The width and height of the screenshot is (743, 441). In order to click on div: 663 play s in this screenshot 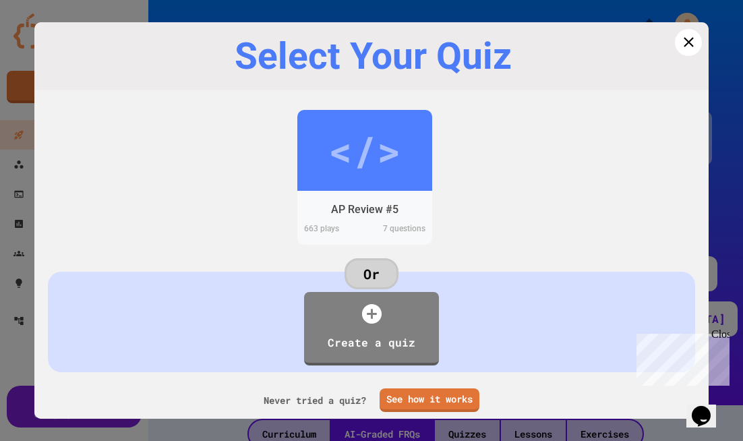, I will do `click(331, 230)`.